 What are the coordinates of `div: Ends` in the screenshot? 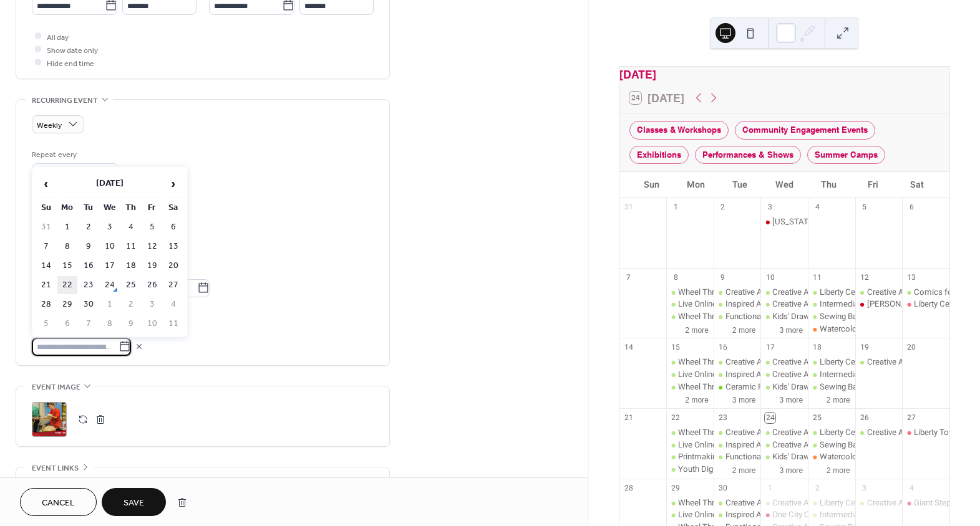 It's located at (201, 259).